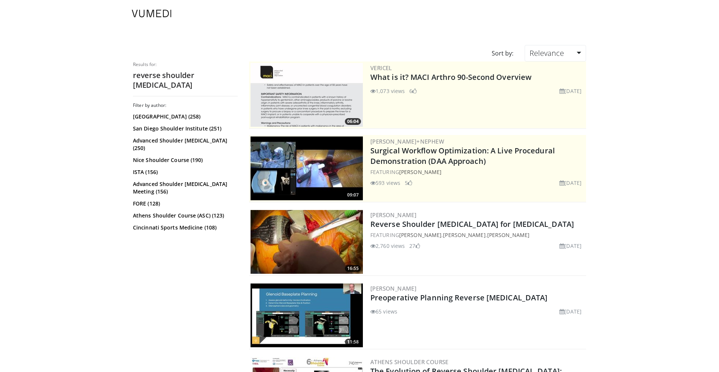  Describe the element at coordinates (184, 129) in the screenshot. I see `a: San Diego Shoulder Institute (251)` at that location.